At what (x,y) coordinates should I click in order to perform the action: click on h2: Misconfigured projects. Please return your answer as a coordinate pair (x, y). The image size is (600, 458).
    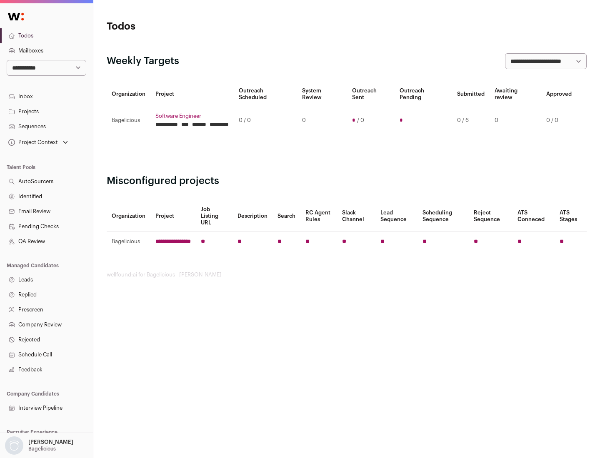
    Looking at the image, I should click on (347, 181).